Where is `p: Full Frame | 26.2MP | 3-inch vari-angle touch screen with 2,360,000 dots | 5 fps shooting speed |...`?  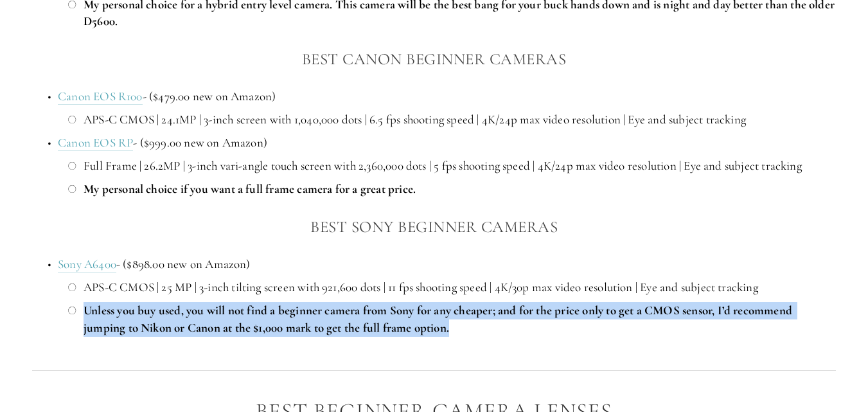 p: Full Frame | 26.2MP | 3-inch vari-angle touch screen with 2,360,000 dots | 5 fps shooting speed |... is located at coordinates (460, 166).